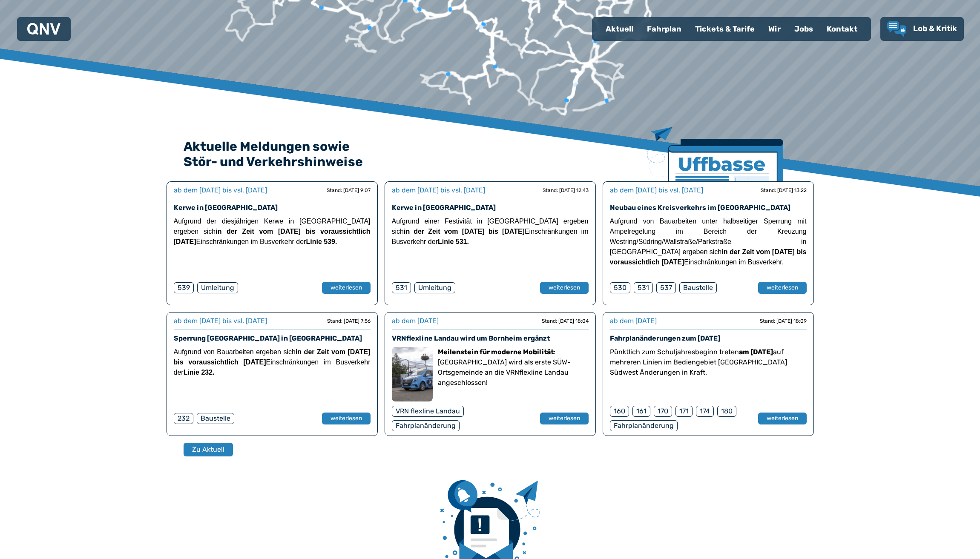  What do you see at coordinates (664, 29) in the screenshot?
I see `div: Fahrplan` at bounding box center [664, 29].